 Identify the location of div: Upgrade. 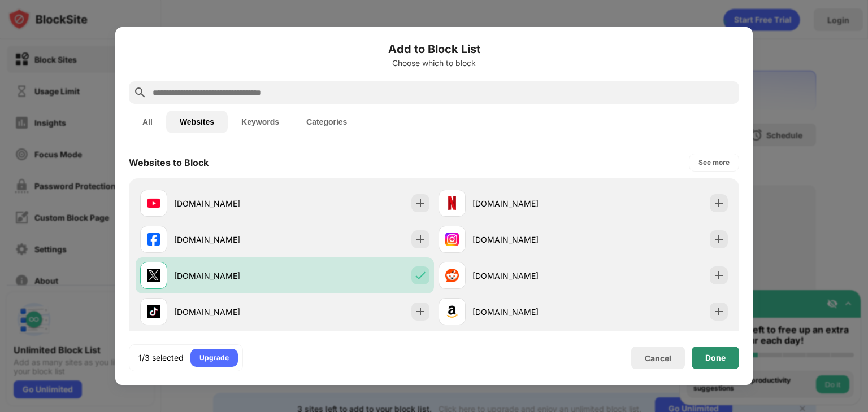
(214, 358).